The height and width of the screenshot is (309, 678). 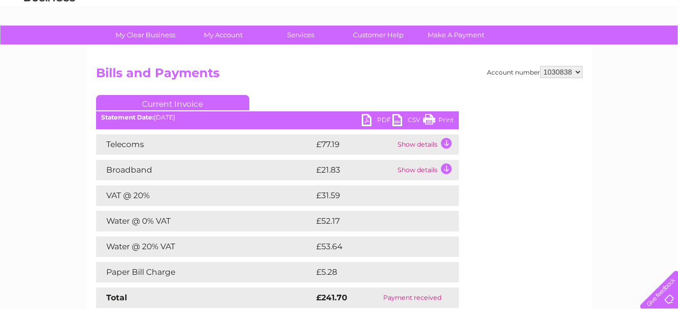 I want to click on td: £21.83, so click(x=354, y=170).